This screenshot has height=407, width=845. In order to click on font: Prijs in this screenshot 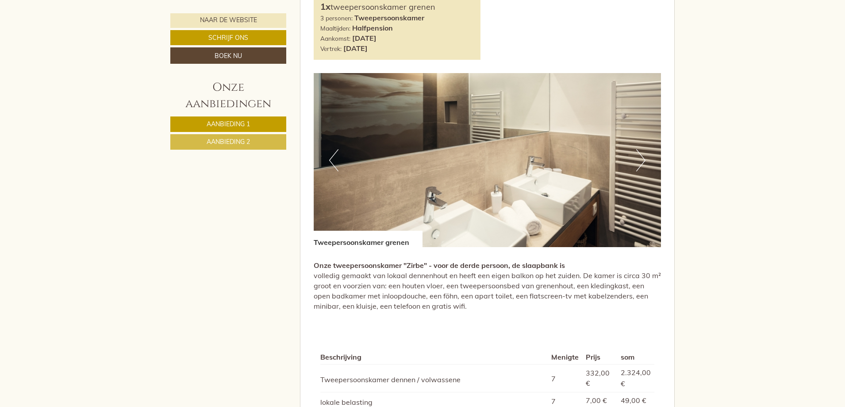, I will do `click(593, 357)`.